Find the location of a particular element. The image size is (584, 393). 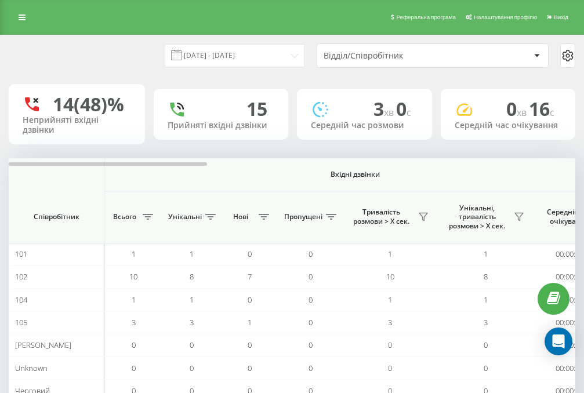

span: Unknown is located at coordinates (31, 368).